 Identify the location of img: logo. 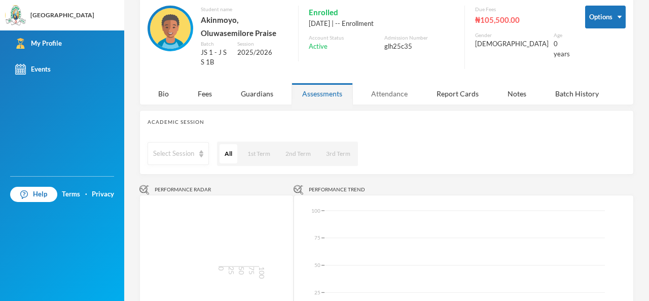
(16, 16).